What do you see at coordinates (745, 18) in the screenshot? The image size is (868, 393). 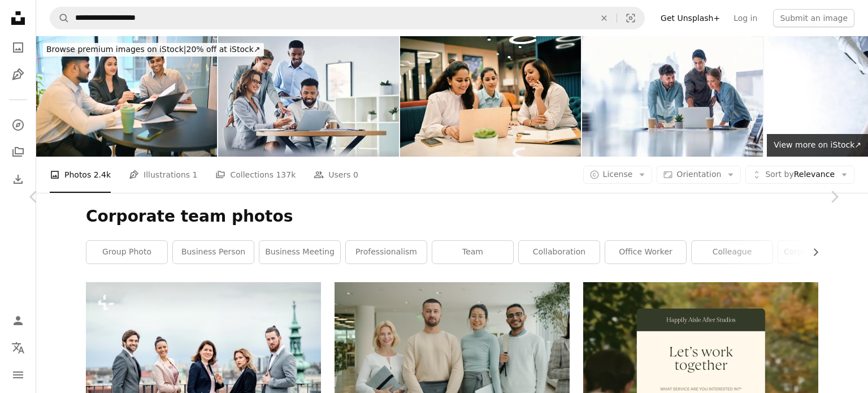 I see `a: Log in` at bounding box center [745, 18].